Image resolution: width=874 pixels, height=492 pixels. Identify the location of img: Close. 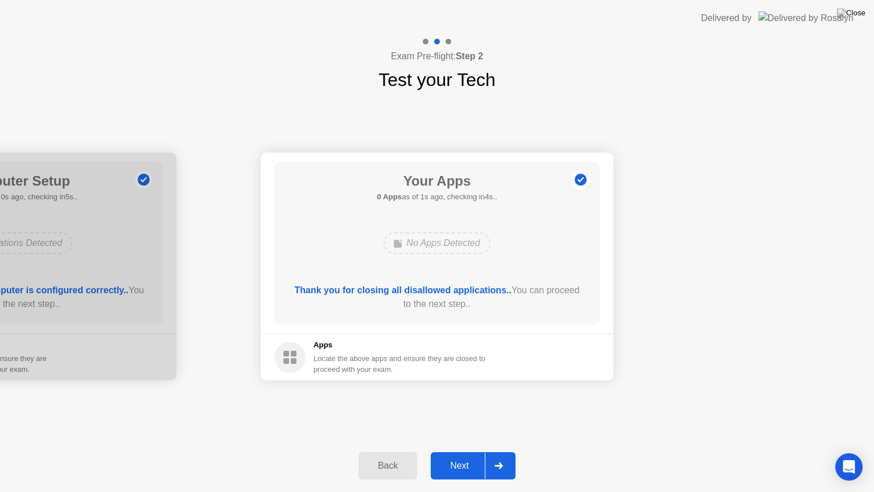
(851, 13).